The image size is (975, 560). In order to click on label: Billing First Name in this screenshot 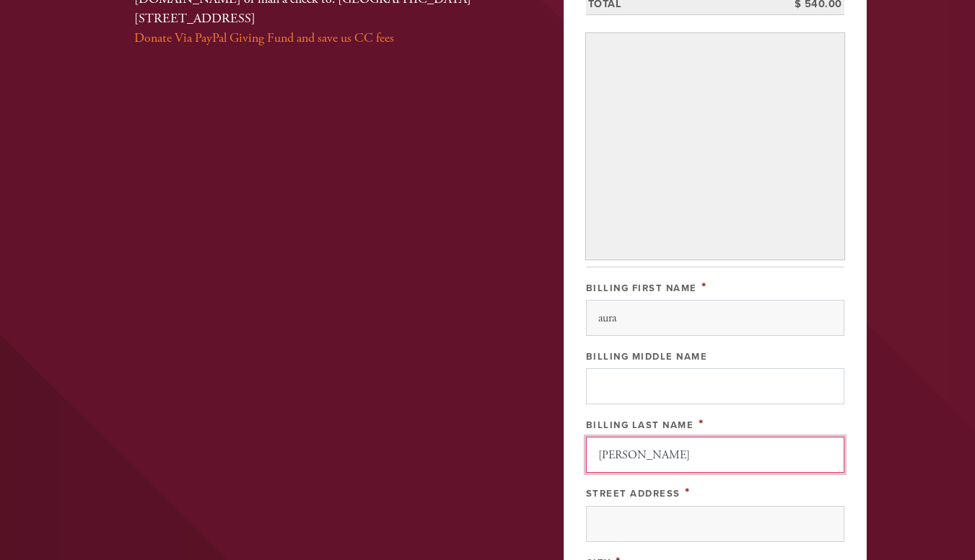, I will do `click(641, 288)`.